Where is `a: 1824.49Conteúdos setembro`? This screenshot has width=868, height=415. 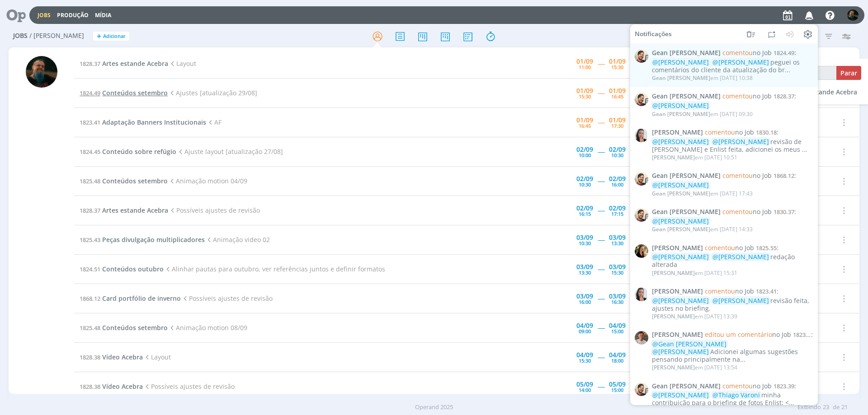
a: 1824.49Conteúdos setembro is located at coordinates (124, 93).